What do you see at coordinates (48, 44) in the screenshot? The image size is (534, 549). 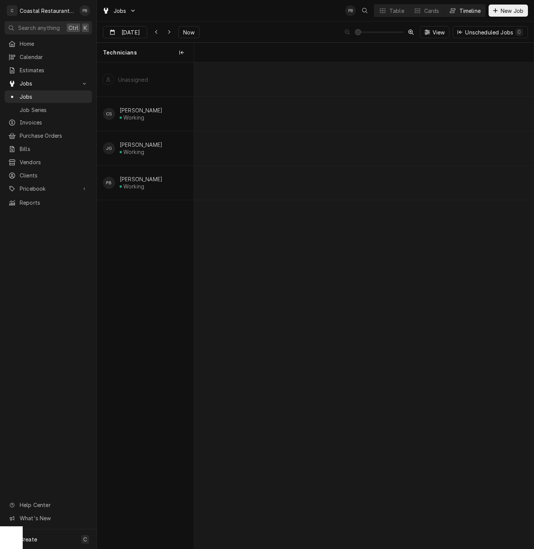 I see `a: Home` at bounding box center [48, 44].